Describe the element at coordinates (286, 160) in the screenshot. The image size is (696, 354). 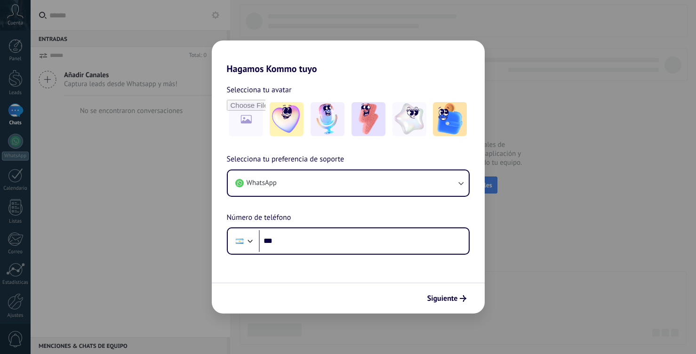
I see `span: Selecciona tu preferencia de soporte` at that location.